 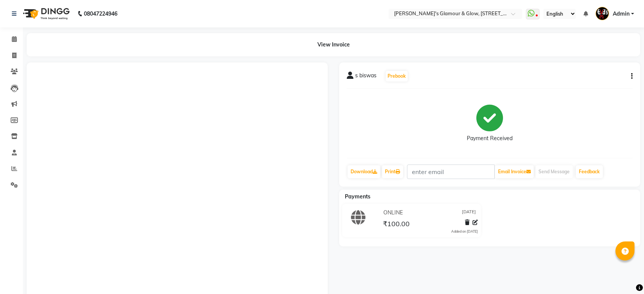 What do you see at coordinates (396, 224) in the screenshot?
I see `span: ₹100.00` at bounding box center [396, 224].